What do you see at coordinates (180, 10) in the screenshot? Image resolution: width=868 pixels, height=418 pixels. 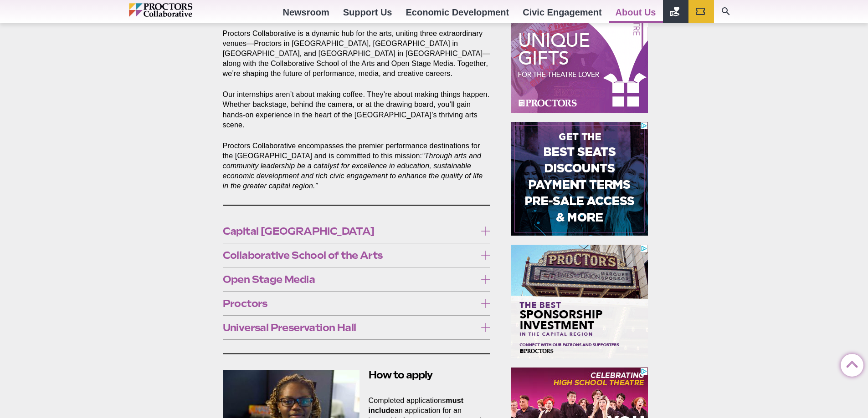 I see `img: Proctors logo` at bounding box center [180, 10].